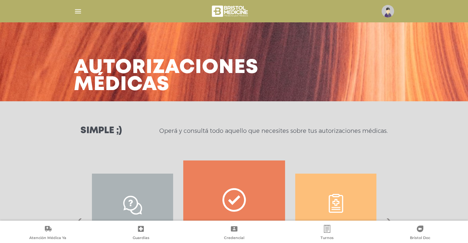  Describe the element at coordinates (166, 76) in the screenshot. I see `h3: Autorizaciones médicas` at that location.